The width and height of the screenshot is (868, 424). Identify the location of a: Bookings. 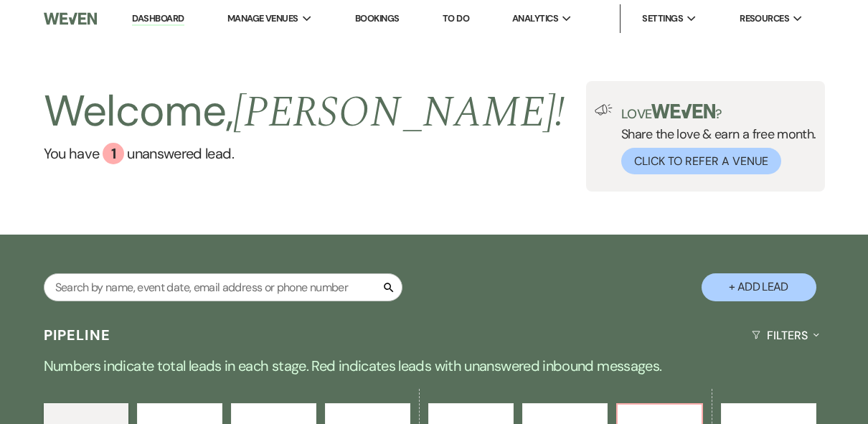
(377, 18).